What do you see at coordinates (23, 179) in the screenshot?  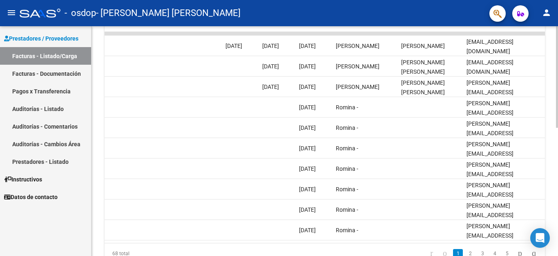 I see `span: Instructivos` at bounding box center [23, 179].